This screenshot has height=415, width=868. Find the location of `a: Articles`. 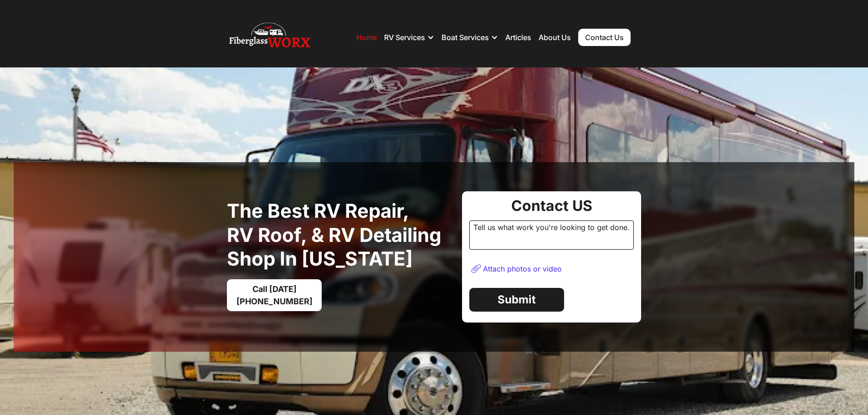

a: Articles is located at coordinates (518, 37).